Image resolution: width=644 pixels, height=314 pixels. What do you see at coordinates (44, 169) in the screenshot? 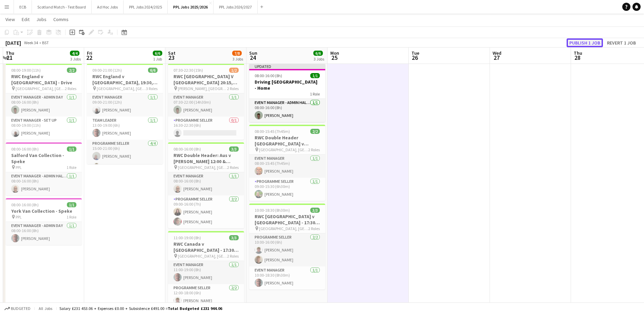
I see `app-job-card: 08:00-16:00 (8h)1/1Salford Van Collection - Speke PPL1 RoleEvent Manager - Admin Half Day1/108:00...` at bounding box center [44, 169].